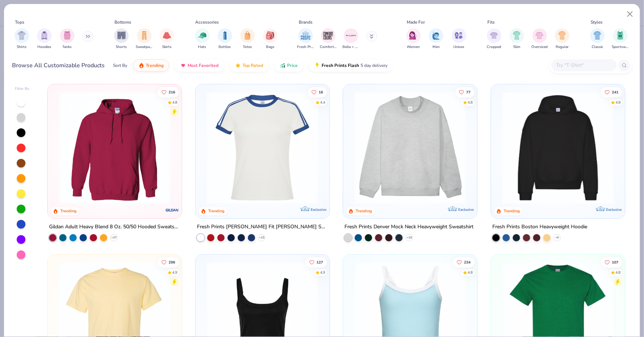 This screenshot has width=644, height=337. I want to click on div: filter for Sweatpants, so click(145, 38).